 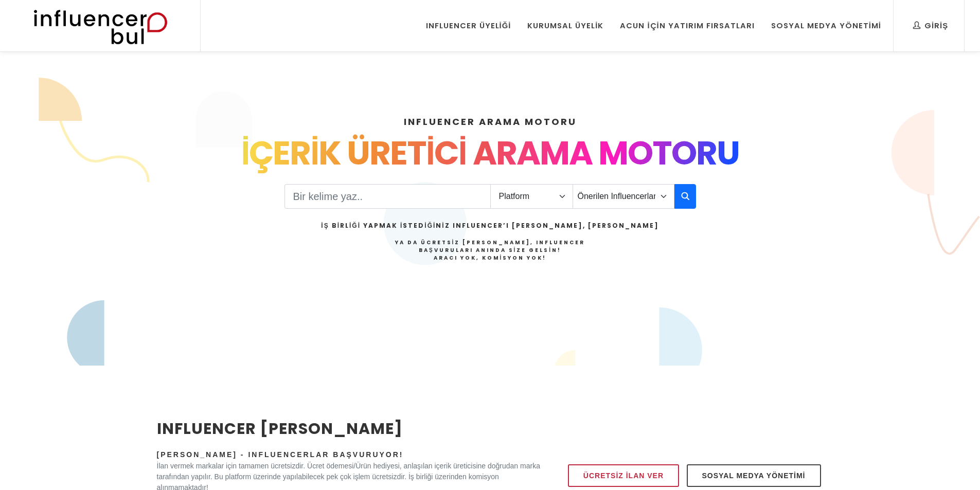 What do you see at coordinates (623, 476) in the screenshot?
I see `a: Ücretsiz İlan Ver` at bounding box center [623, 476].